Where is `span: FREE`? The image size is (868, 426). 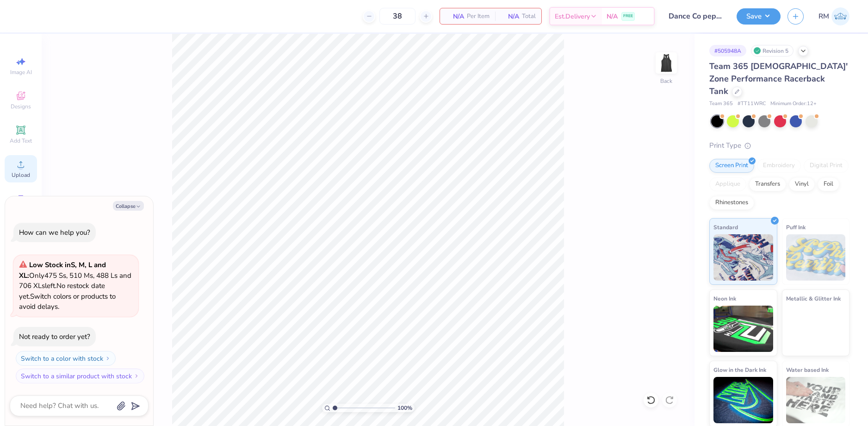 span: FREE is located at coordinates (627, 16).